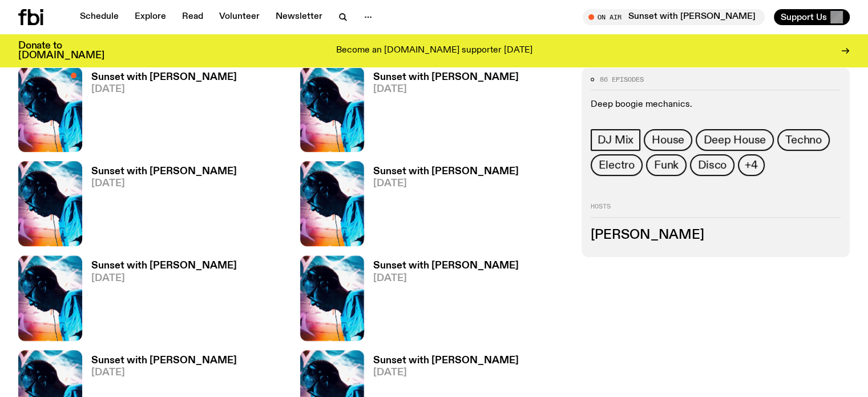 The height and width of the screenshot is (397, 868). Describe the element at coordinates (615, 140) in the screenshot. I see `span: DJ Mix` at that location.